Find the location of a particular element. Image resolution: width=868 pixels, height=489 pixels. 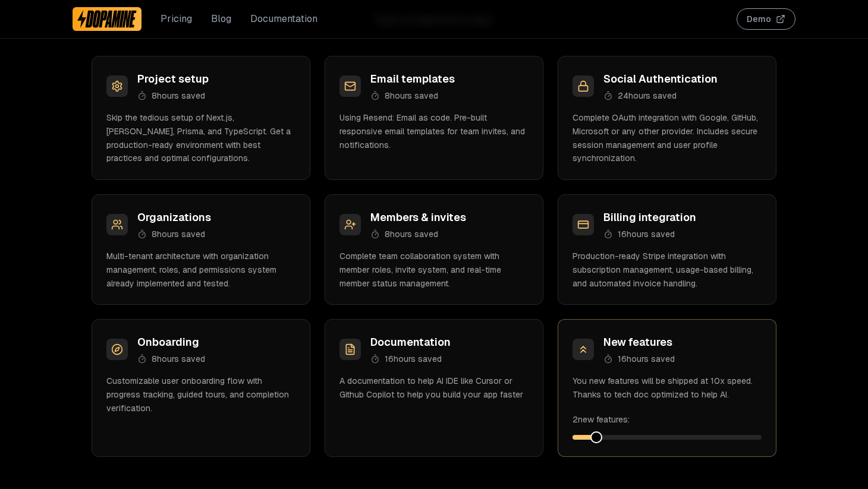

p: Customizable user onboarding flow with progress tracking, guided tours, and completion verification. is located at coordinates (201, 394).